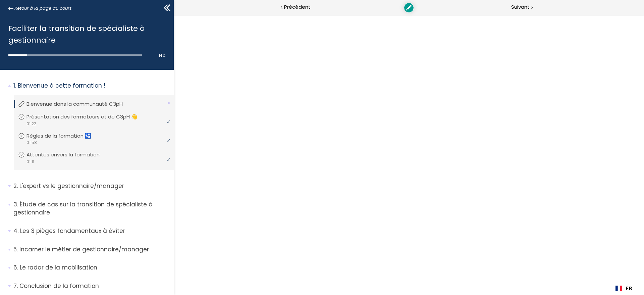  Describe the element at coordinates (15, 86) in the screenshot. I see `span: 1.` at that location.